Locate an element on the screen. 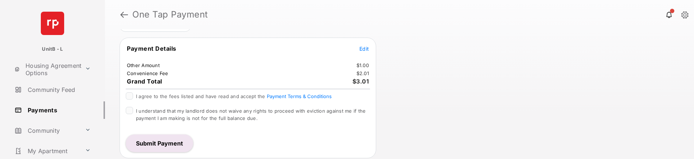 The image size is (694, 159). button: Edit is located at coordinates (364, 48).